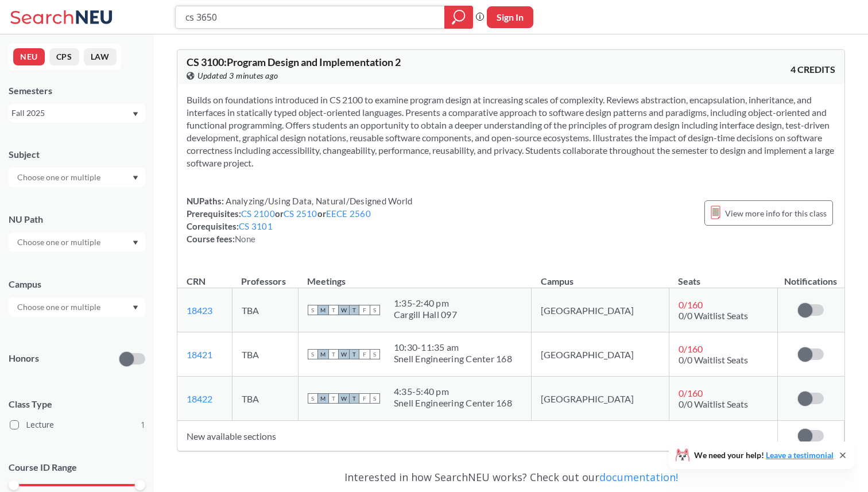 This screenshot has width=868, height=492. I want to click on a: 18421, so click(199, 354).